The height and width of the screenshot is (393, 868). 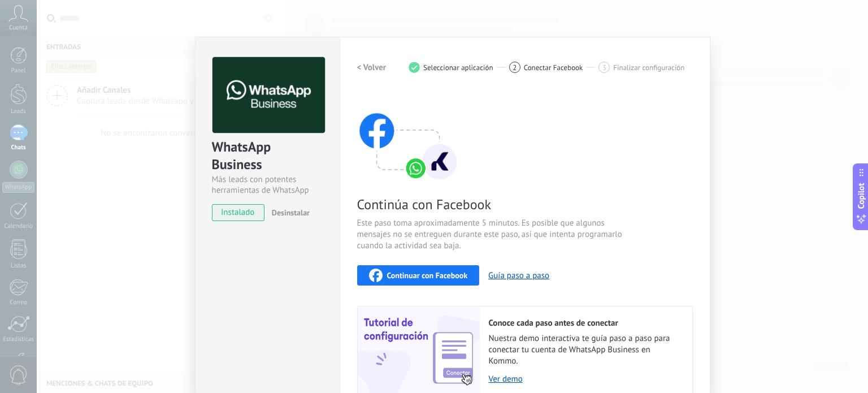 What do you see at coordinates (553, 68) in the screenshot?
I see `span: Conectar Facebook` at bounding box center [553, 68].